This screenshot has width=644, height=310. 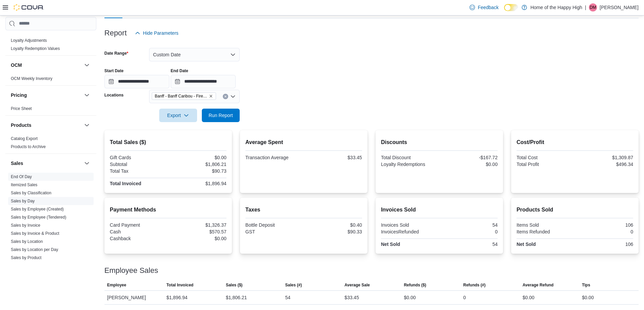 What do you see at coordinates (26, 258) in the screenshot?
I see `span: Sales by Product` at bounding box center [26, 258].